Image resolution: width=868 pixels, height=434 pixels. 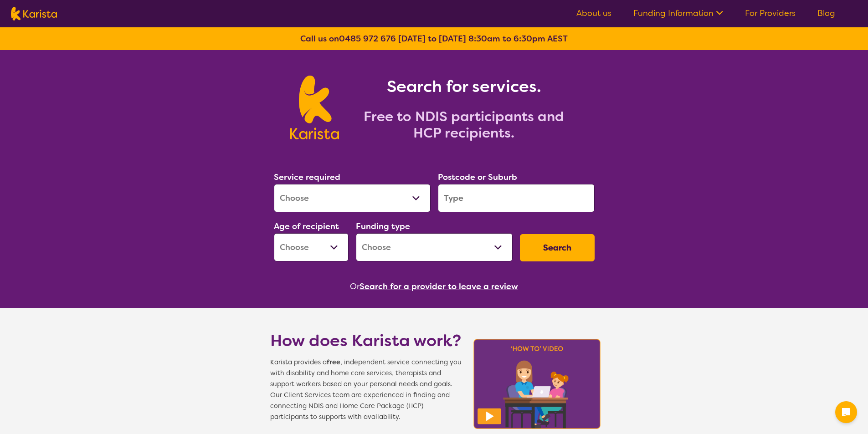 I want to click on span: Or, so click(x=354, y=287).